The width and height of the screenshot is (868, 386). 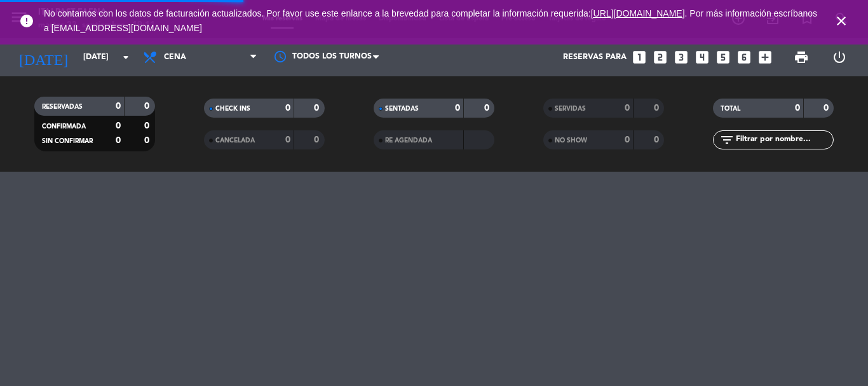 I want to click on span: SIN CONFIRMAR, so click(x=67, y=141).